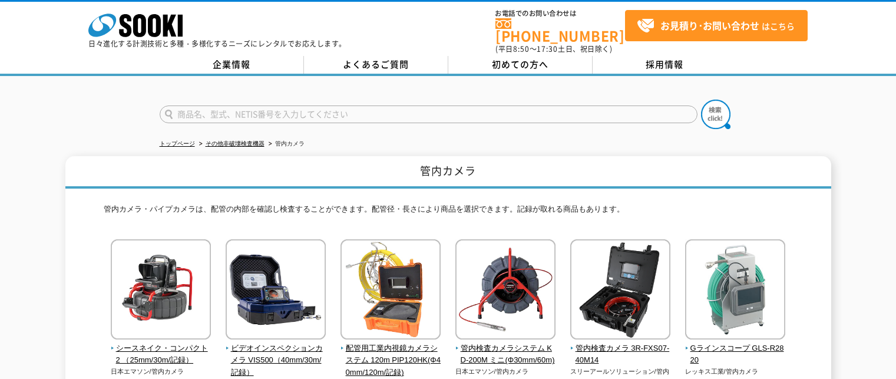 The width and height of the screenshot is (896, 379). I want to click on span: はこちら, so click(716, 26).